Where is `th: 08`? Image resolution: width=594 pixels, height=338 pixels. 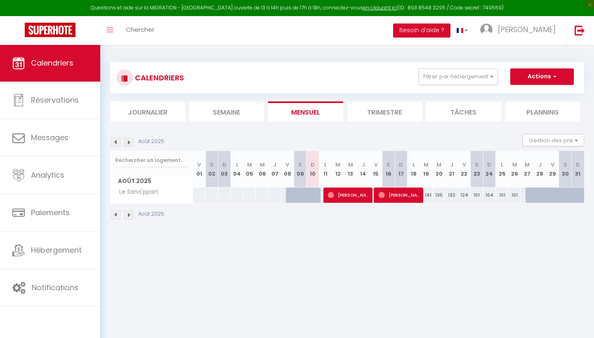 th: 08 is located at coordinates (288, 169).